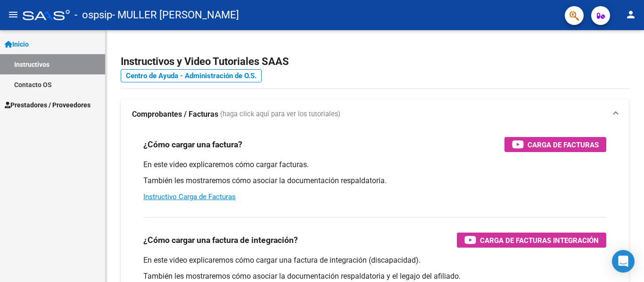 Image resolution: width=644 pixels, height=282 pixels. What do you see at coordinates (375, 165) in the screenshot?
I see `p: En este video explicaremos cómo cargar facturas.` at bounding box center [375, 165].